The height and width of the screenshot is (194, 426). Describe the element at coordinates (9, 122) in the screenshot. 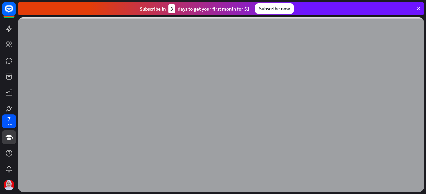

I see `a: 7 days` at that location.